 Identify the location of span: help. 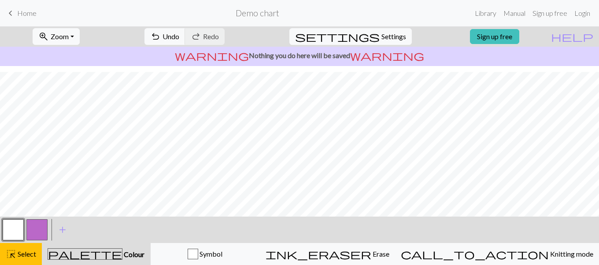
(572, 37).